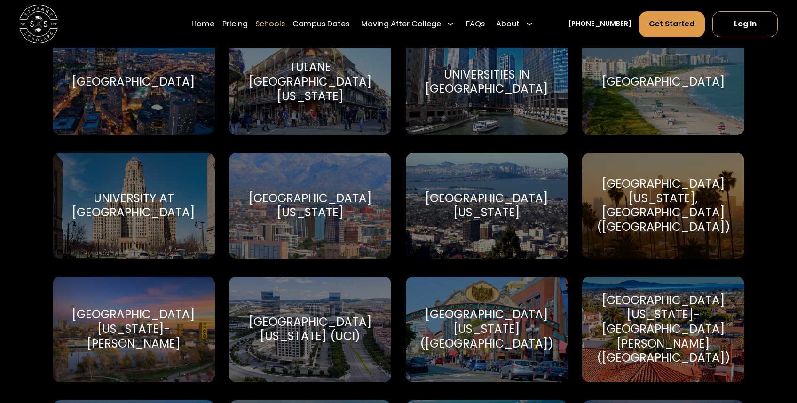  I want to click on a: Pricing, so click(235, 24).